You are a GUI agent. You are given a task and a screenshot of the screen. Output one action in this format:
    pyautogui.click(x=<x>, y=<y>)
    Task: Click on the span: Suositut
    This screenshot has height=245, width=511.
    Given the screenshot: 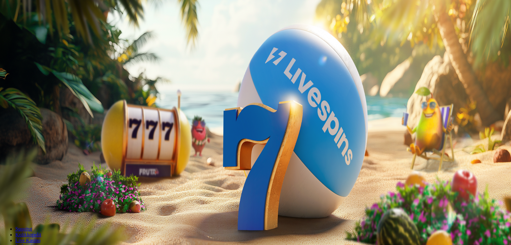 What is the action you would take?
    pyautogui.click(x=24, y=229)
    